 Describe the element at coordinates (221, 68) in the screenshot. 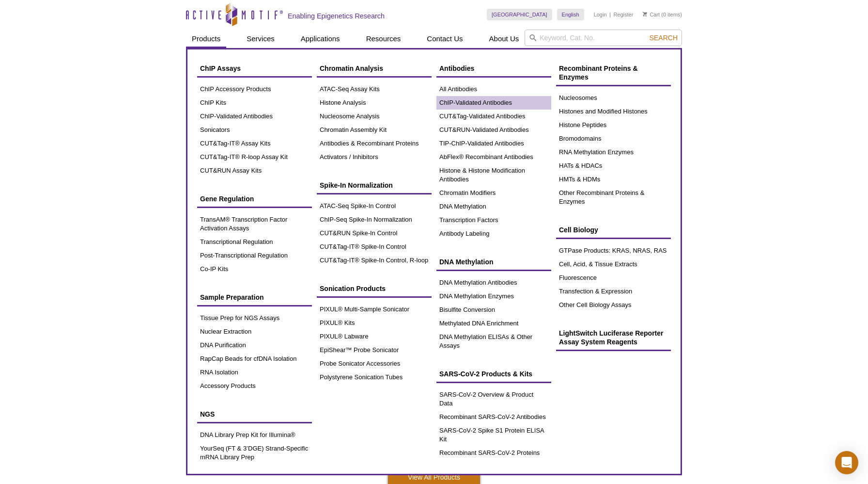

I see `span: ChIP Assays` at that location.